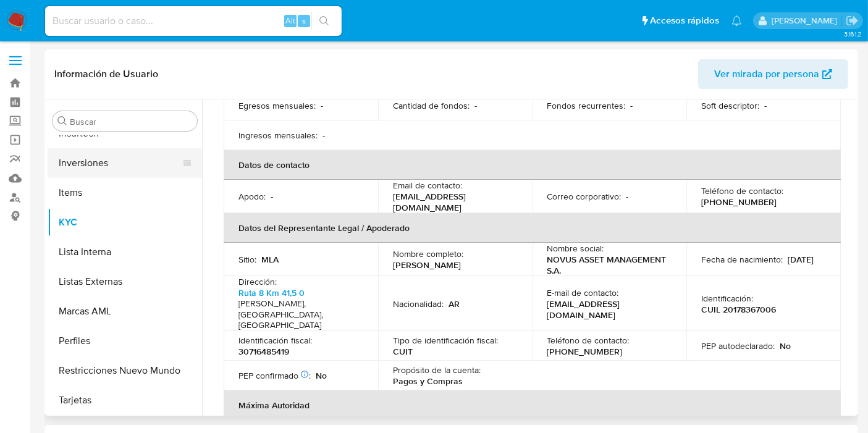 The height and width of the screenshot is (433, 868). What do you see at coordinates (532, 228) in the screenshot?
I see `th: Datos del Representante Legal / Apoderado` at bounding box center [532, 228].